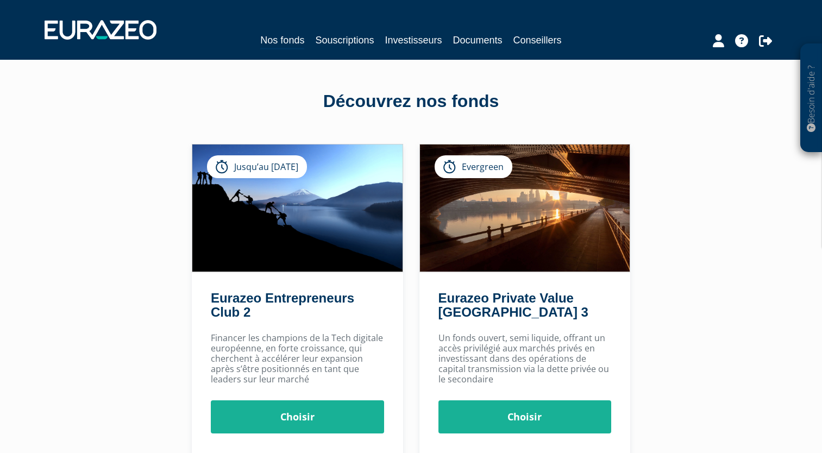 This screenshot has height=453, width=822. I want to click on a: Conseillers, so click(537, 40).